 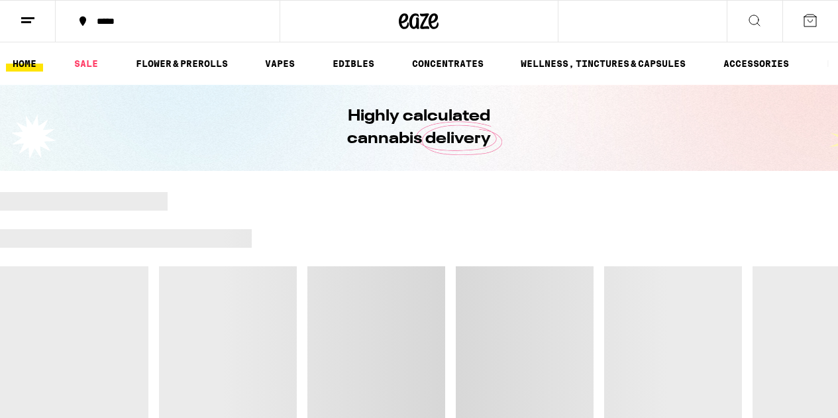 What do you see at coordinates (353, 64) in the screenshot?
I see `a: EDIBLES` at bounding box center [353, 64].